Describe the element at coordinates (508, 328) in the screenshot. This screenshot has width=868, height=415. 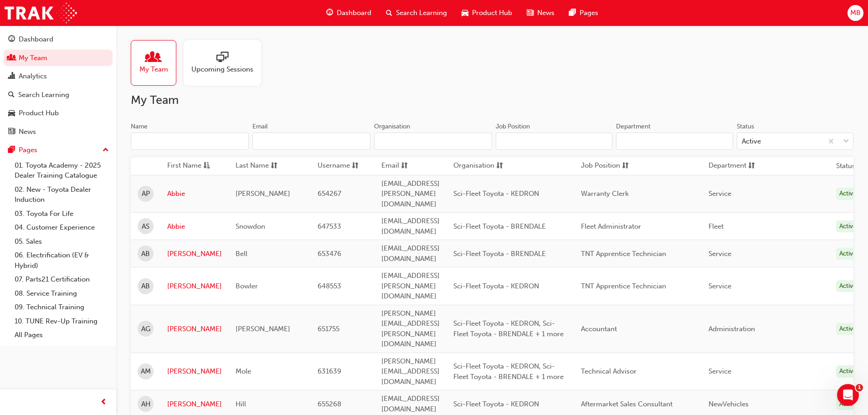
I see `span: Sci-Fleet Toyota - KEDRON, Sci-Fleet Toyota - BRENDALE + 1 more` at that location.